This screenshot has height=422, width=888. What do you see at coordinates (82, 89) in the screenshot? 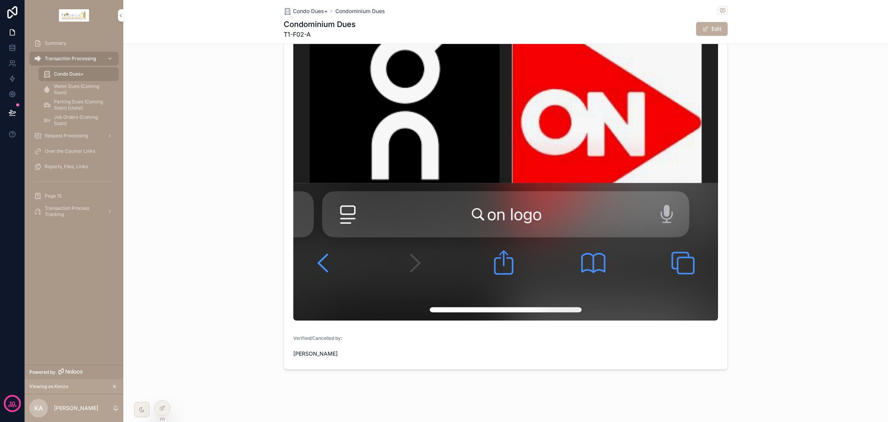
I see `span: Water Dues (Coming Soon)` at bounding box center [82, 89].